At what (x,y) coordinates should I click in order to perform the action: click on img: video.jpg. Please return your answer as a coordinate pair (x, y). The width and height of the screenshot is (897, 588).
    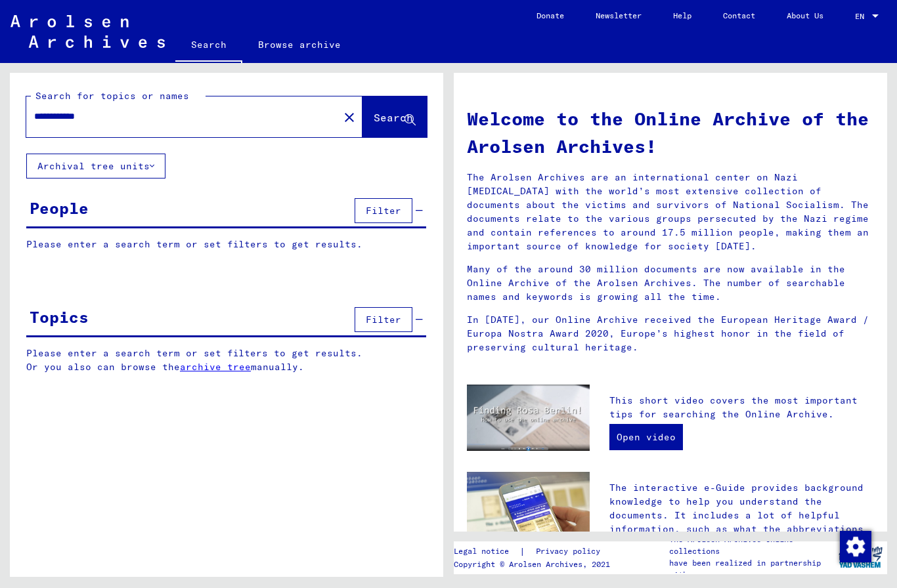
    Looking at the image, I should click on (528, 419).